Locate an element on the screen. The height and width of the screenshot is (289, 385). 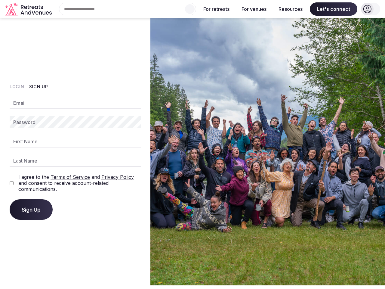
a: Privacy Policy is located at coordinates (118, 177).